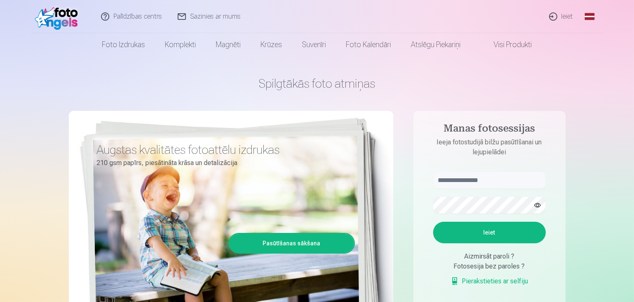  I want to click on a: Komplekti, so click(181, 45).